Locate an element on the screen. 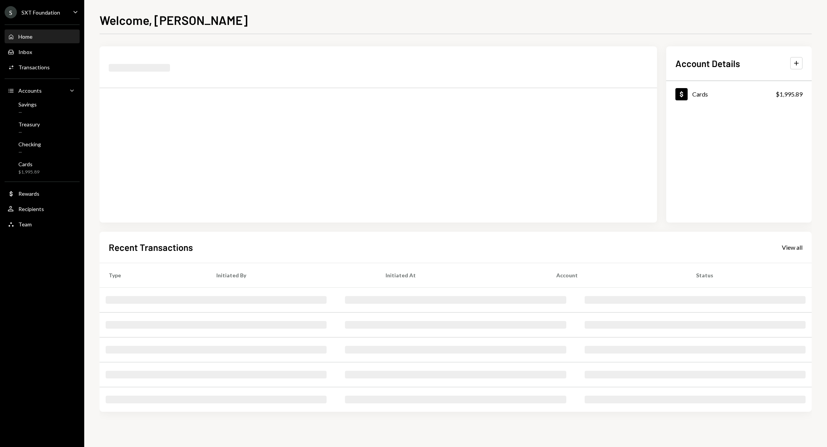 The width and height of the screenshot is (827, 447). a: View all is located at coordinates (792, 247).